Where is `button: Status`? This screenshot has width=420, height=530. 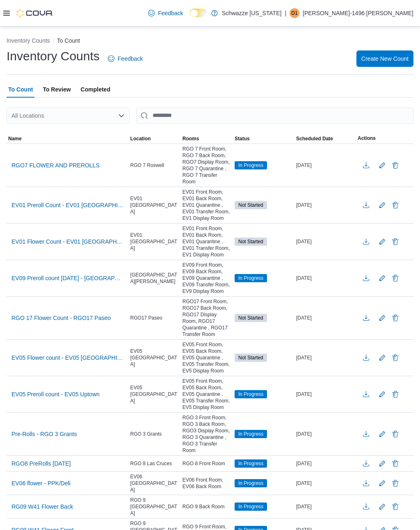
button: Status is located at coordinates (263, 138).